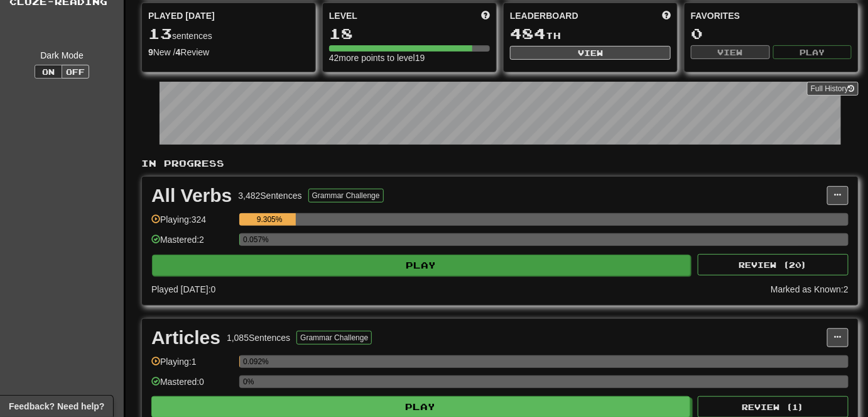 The height and width of the screenshot is (417, 868). I want to click on span: This week in points, UTC, so click(666, 16).